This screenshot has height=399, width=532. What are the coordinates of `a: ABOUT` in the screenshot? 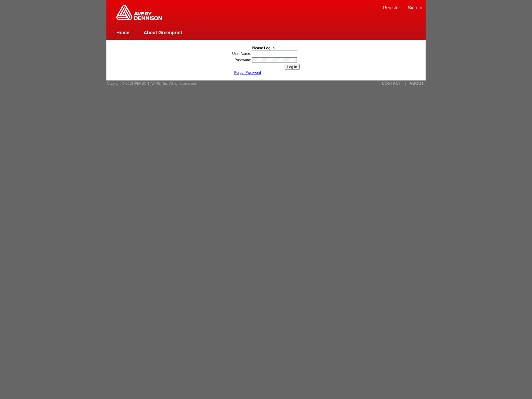 It's located at (416, 83).